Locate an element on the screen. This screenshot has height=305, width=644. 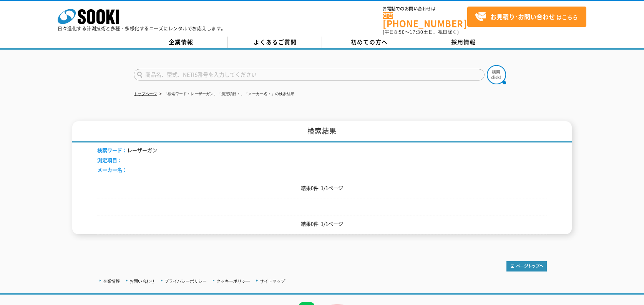
span: 初めての方へ is located at coordinates (369, 42).